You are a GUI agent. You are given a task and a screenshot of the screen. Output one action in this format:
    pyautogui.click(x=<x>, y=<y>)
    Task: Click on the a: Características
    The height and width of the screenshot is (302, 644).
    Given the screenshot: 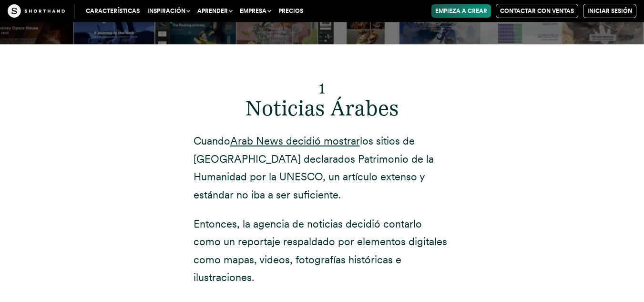 What is the action you would take?
    pyautogui.click(x=112, y=11)
    